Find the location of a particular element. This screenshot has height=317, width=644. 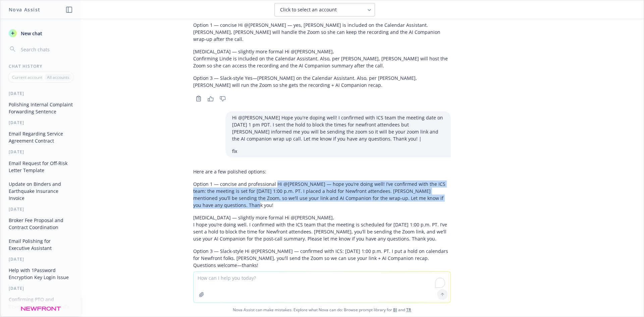

a: BI is located at coordinates (395, 310).